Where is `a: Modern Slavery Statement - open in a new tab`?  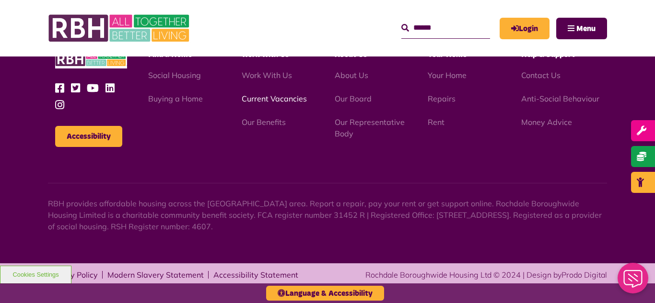 a: Modern Slavery Statement - open in a new tab is located at coordinates (155, 275).